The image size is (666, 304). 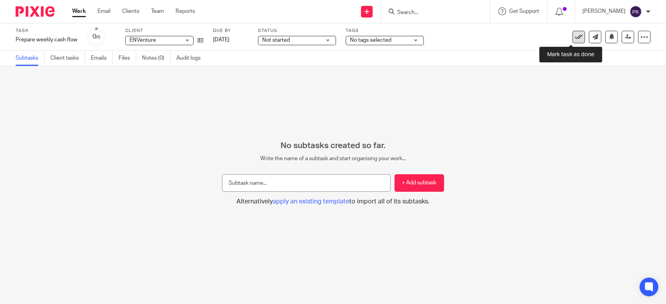 What do you see at coordinates (98, 37) in the screenshot?
I see `small: /0` at bounding box center [98, 37].